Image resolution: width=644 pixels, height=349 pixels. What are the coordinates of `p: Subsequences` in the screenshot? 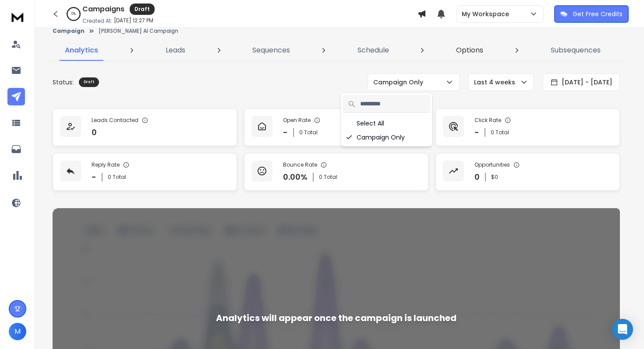 It's located at (575, 50).